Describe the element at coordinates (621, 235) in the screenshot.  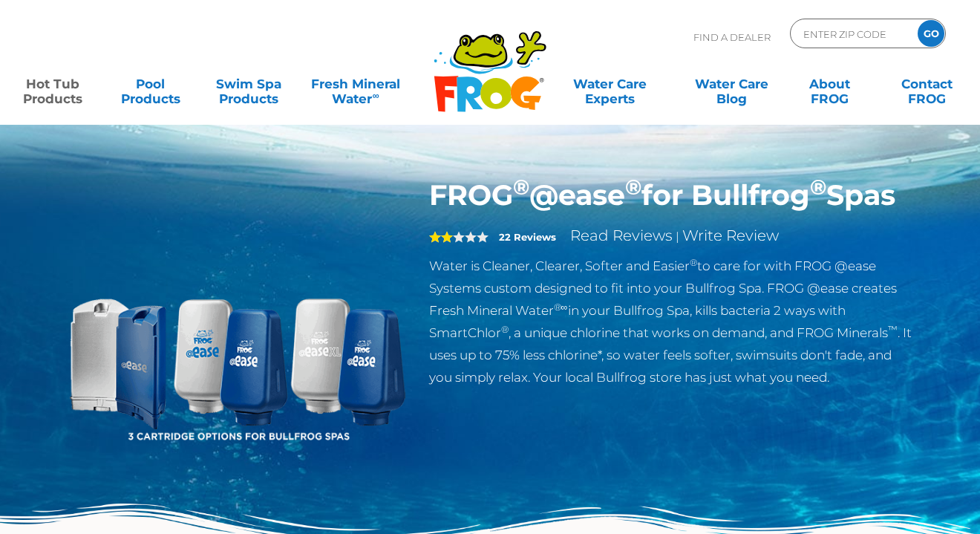
I see `a: Read Reviews` at that location.